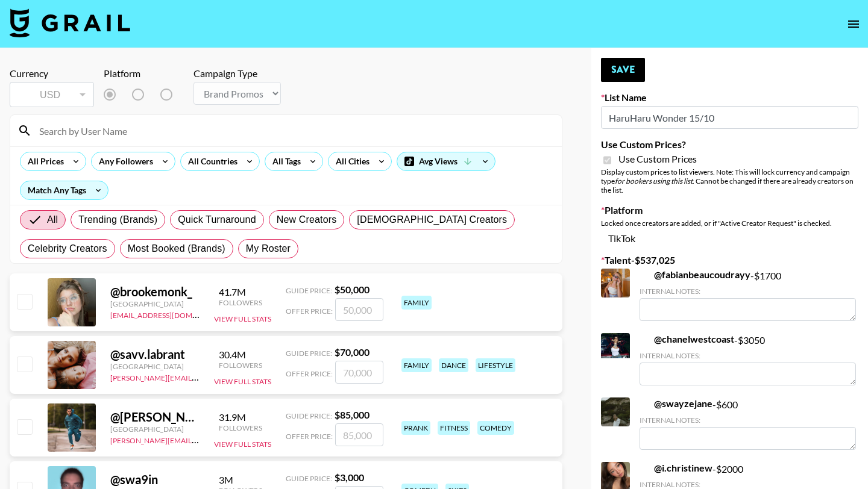  Describe the element at coordinates (453, 365) in the screenshot. I see `div: dance` at that location.